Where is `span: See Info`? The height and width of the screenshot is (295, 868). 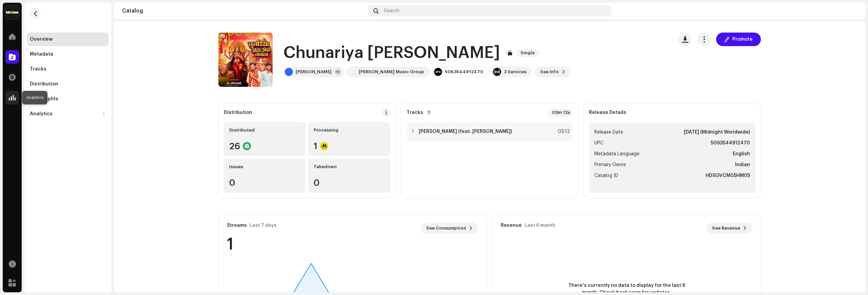
span: See Info is located at coordinates (549, 72).